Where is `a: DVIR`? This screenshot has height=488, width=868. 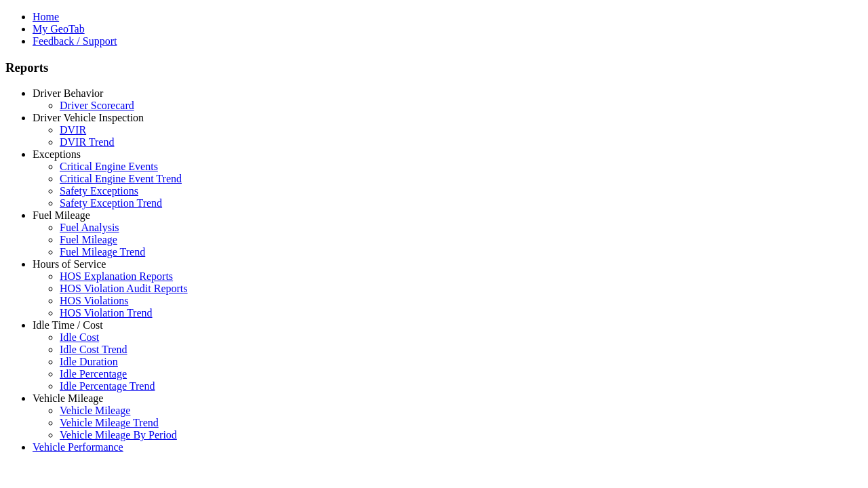 a: DVIR is located at coordinates (73, 129).